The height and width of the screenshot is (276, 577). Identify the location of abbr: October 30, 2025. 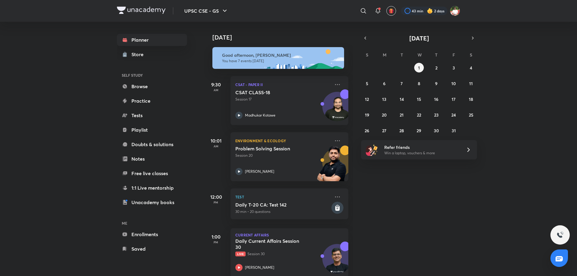
(436, 131).